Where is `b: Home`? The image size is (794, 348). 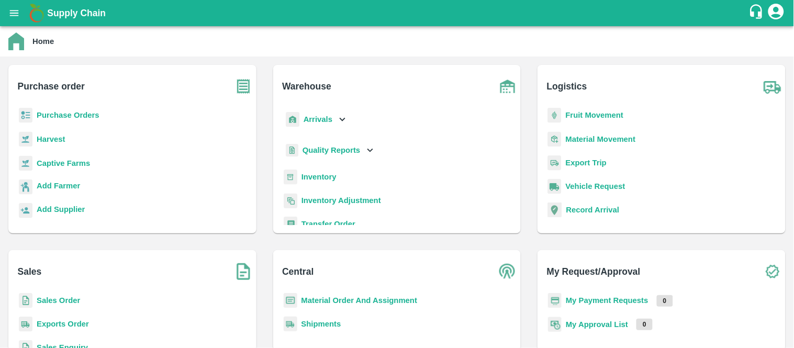 b: Home is located at coordinates (43, 41).